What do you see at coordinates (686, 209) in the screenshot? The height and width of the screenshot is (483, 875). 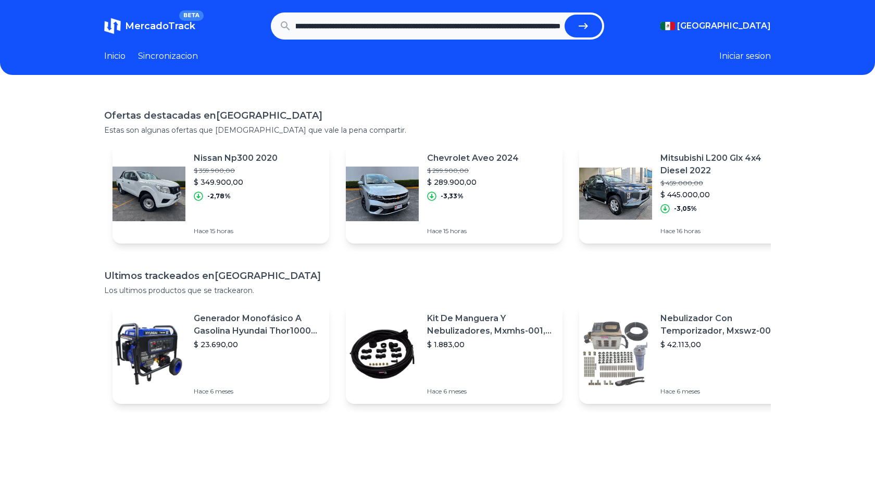 I see `p: -3,05%` at bounding box center [686, 209].